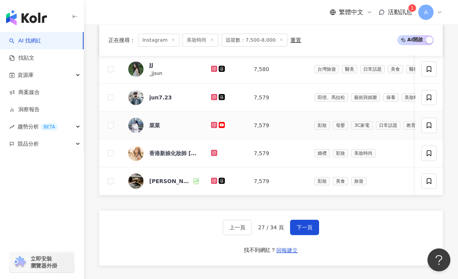  What do you see at coordinates (22, 58) in the screenshot?
I see `a: 找貼文` at bounding box center [22, 58].